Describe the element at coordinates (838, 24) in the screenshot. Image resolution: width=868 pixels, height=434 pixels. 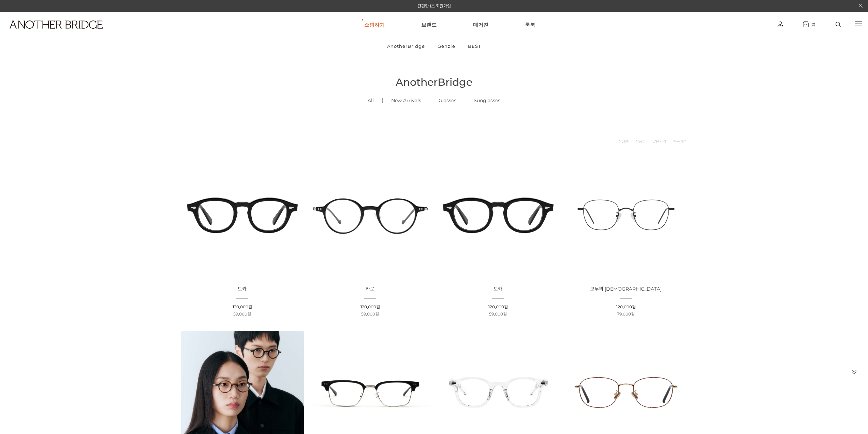
I see `img: search` at that location.